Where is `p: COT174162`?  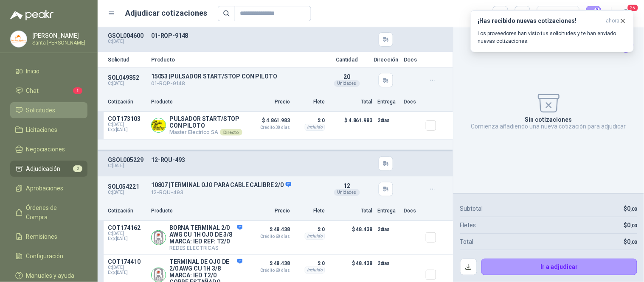 p: COT174162 is located at coordinates (127, 228).